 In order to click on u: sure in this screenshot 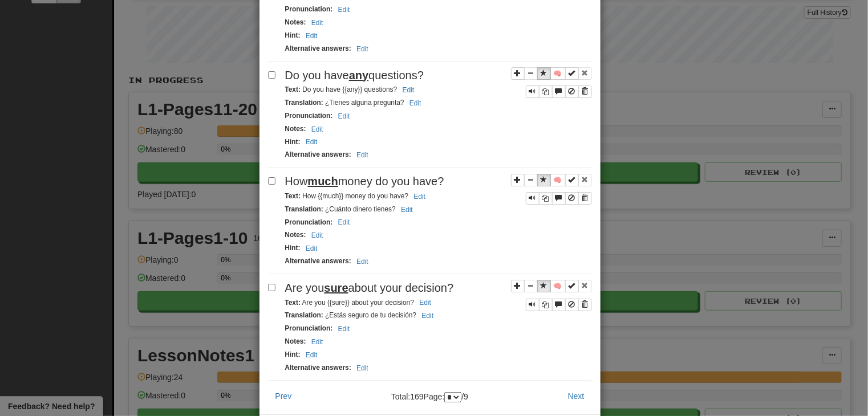, I will do `click(336, 288)`.